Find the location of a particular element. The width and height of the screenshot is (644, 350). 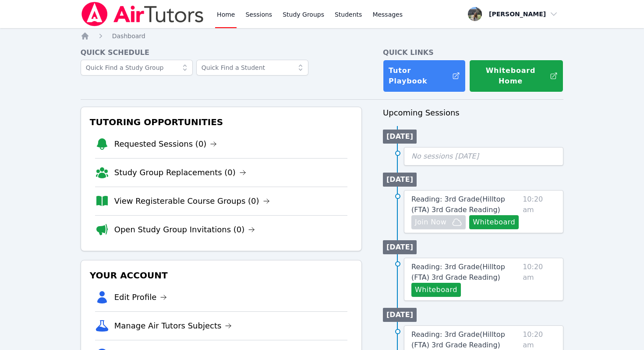

a: Study Group Replacements (0) is located at coordinates (180, 172).